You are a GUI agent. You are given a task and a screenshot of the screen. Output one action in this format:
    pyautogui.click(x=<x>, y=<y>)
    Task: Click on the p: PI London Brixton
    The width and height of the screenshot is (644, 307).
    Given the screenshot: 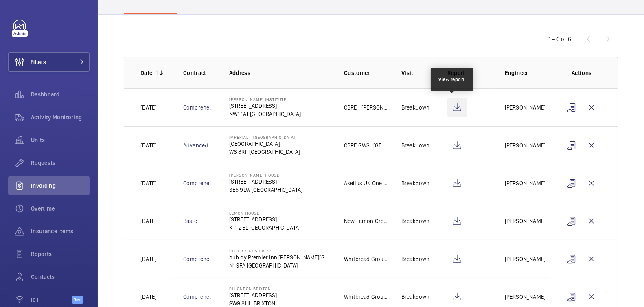 What is the action you would take?
    pyautogui.click(x=253, y=289)
    